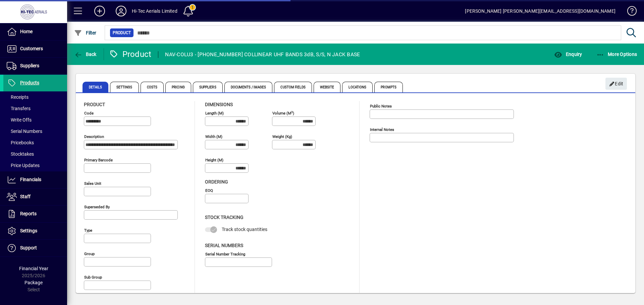 The image size is (644, 305). I want to click on a: Serial Numbers, so click(35, 131).